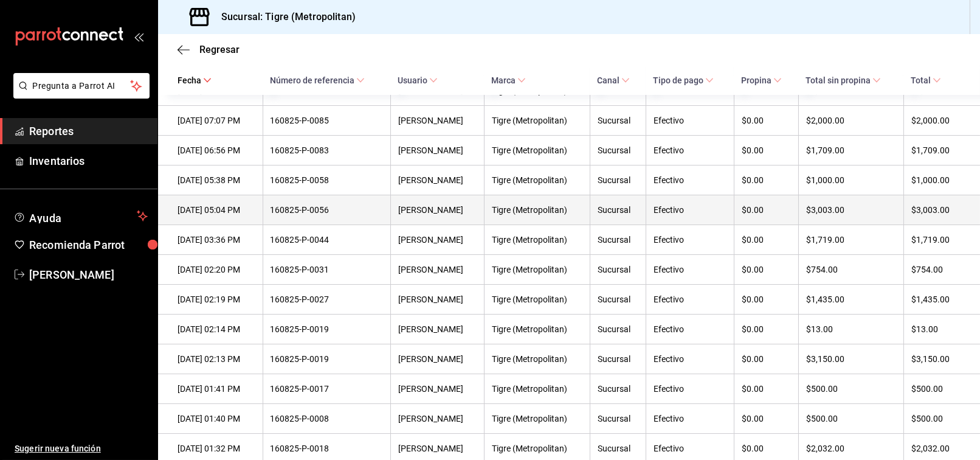 The image size is (980, 460). I want to click on button: Regresar, so click(208, 49).